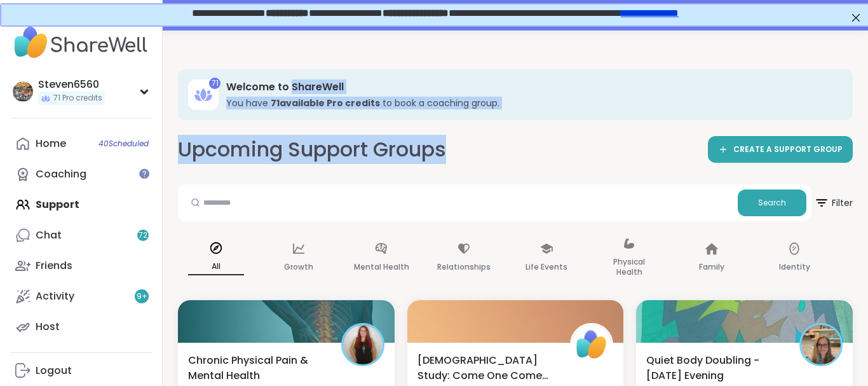 The width and height of the screenshot is (868, 386). What do you see at coordinates (772, 203) in the screenshot?
I see `button: Search` at bounding box center [772, 203].